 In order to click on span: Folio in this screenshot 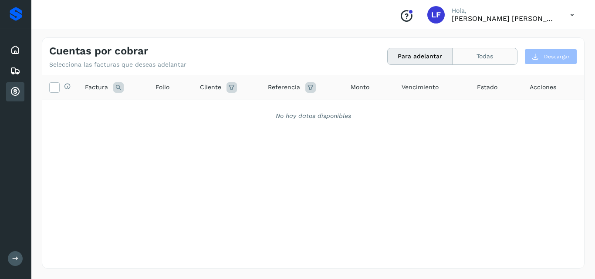, I will do `click(162, 87)`.